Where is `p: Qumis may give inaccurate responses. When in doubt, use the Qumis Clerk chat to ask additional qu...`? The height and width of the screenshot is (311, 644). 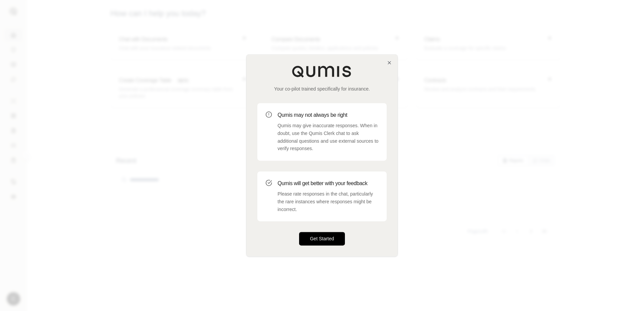
p: Qumis may give inaccurate responses. When in doubt, use the Qumis Clerk chat to ask additional qu... is located at coordinates (328, 137).